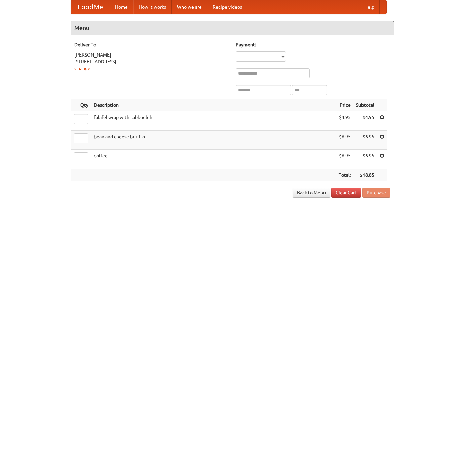  I want to click on td: coffee, so click(214, 159).